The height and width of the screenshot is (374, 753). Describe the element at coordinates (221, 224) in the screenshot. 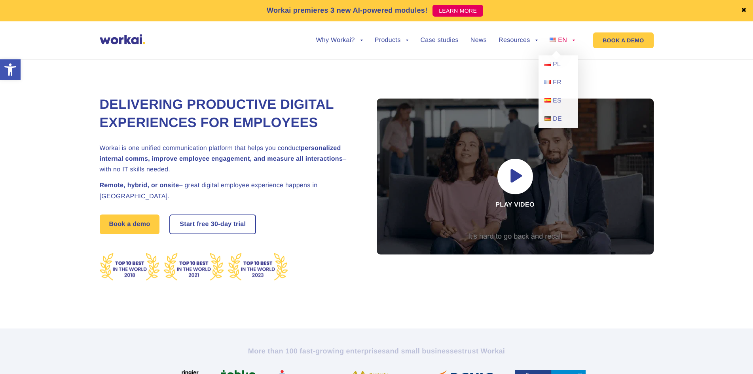

I see `i: 30-day` at that location.